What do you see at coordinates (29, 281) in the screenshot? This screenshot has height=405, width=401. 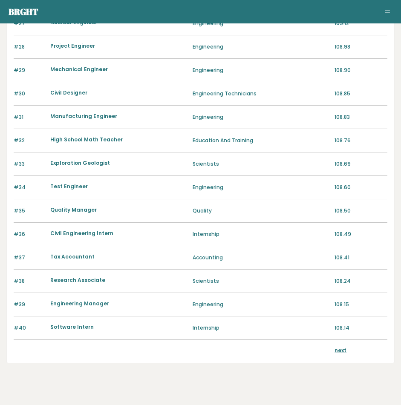 I see `p: #38` at bounding box center [29, 281].